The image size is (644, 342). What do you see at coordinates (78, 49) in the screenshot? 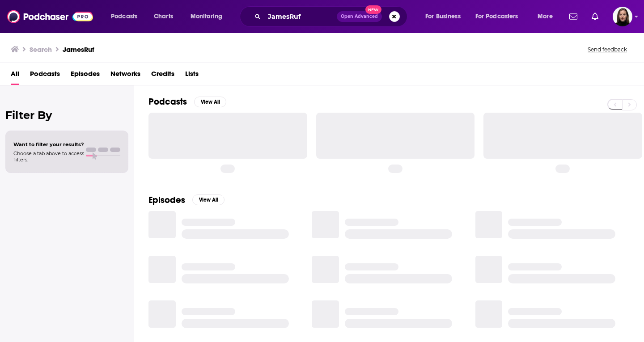
I see `h3: JamesRuf` at bounding box center [78, 49].